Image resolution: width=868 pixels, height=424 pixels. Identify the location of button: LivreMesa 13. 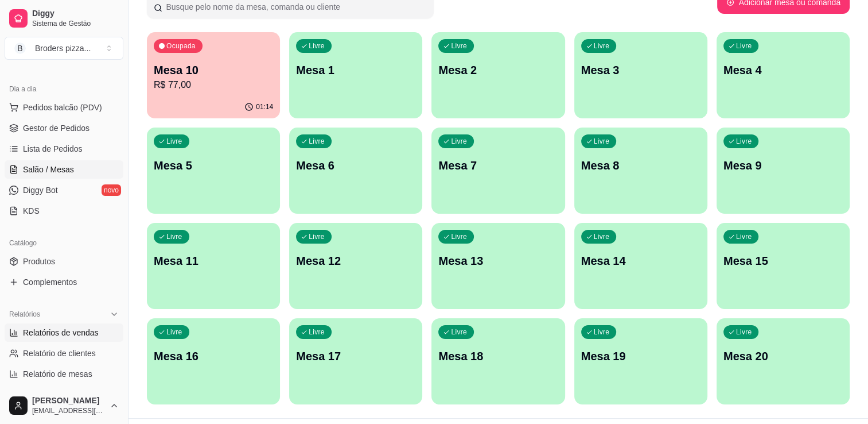
(498, 266).